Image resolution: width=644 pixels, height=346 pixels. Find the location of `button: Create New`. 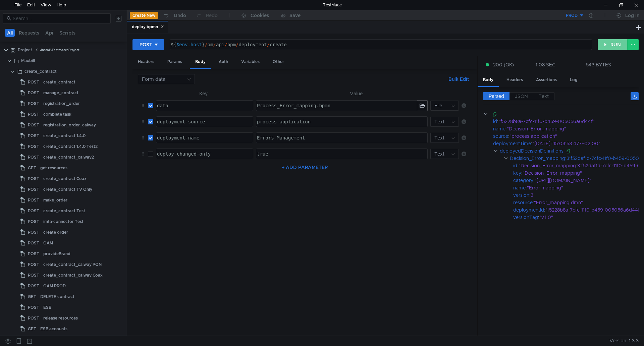

button: Create New is located at coordinates (144, 15).